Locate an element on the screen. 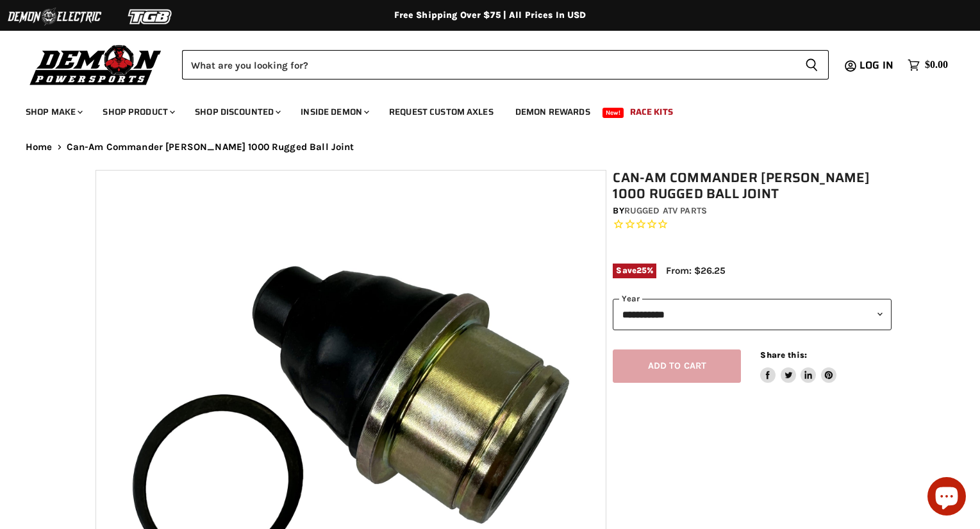 The height and width of the screenshot is (529, 980). span: Save % is located at coordinates (635, 270).